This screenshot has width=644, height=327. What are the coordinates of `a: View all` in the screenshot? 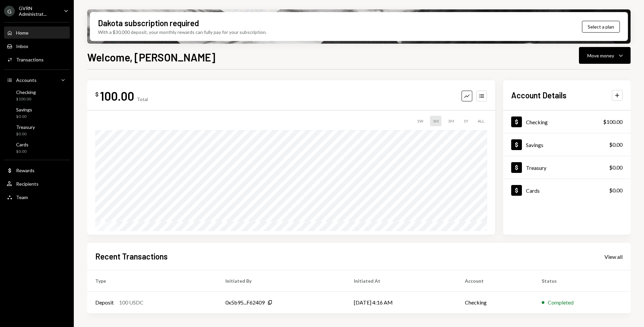 It's located at (613, 256).